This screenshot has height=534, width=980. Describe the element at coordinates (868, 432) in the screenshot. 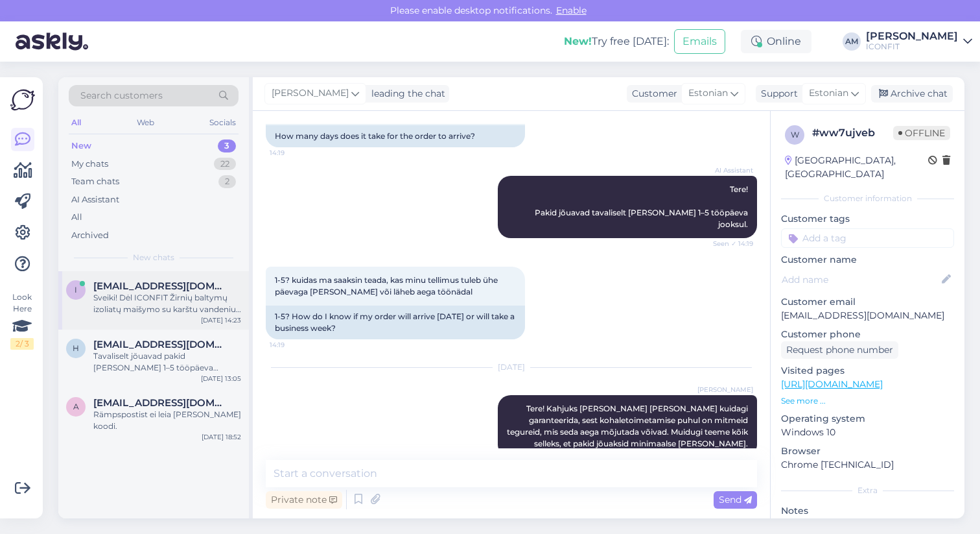

I see `p: Windows 10` at that location.